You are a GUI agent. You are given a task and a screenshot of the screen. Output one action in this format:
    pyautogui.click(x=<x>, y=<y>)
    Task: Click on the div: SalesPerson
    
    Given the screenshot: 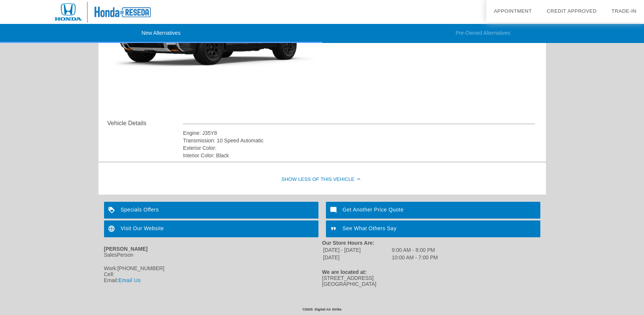 What is the action you would take?
    pyautogui.click(x=213, y=255)
    